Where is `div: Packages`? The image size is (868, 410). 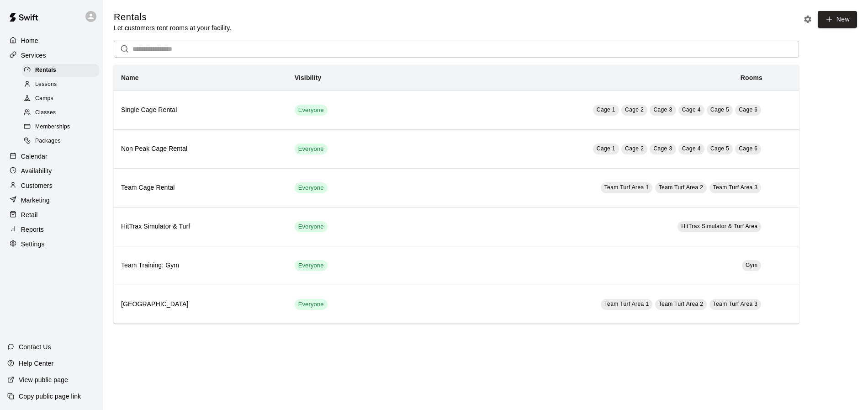 div: Packages is located at coordinates (60, 141).